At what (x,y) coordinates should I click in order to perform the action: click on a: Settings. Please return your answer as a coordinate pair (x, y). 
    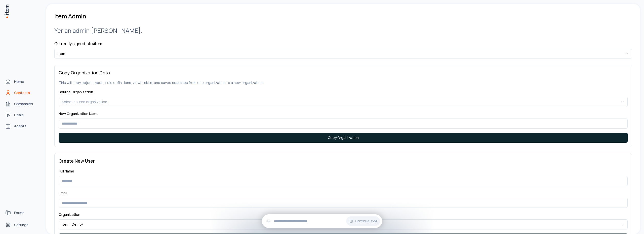
    Looking at the image, I should click on (22, 225).